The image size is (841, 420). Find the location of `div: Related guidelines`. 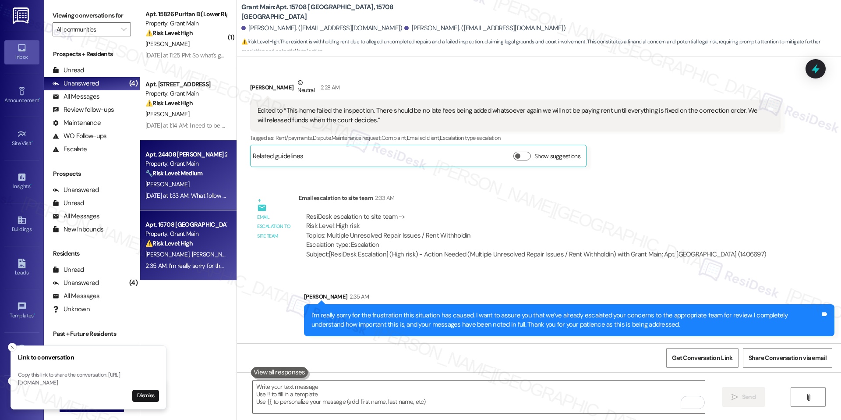

div: Related guidelines is located at coordinates (278, 158).